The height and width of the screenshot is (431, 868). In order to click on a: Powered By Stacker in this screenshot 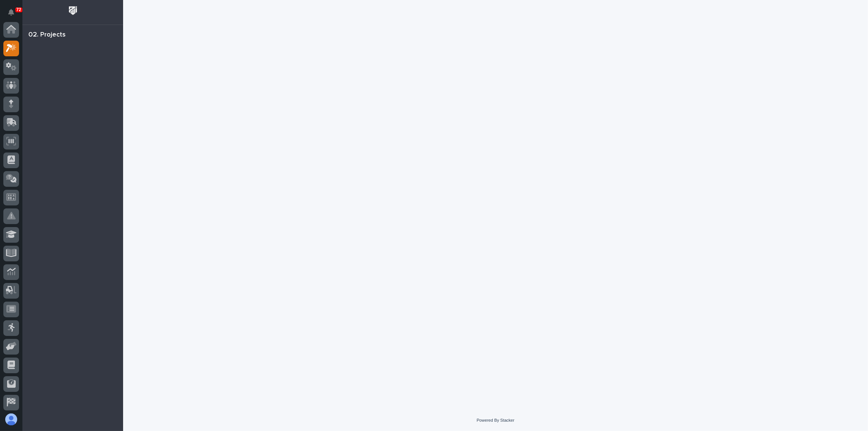, I will do `click(495, 420)`.